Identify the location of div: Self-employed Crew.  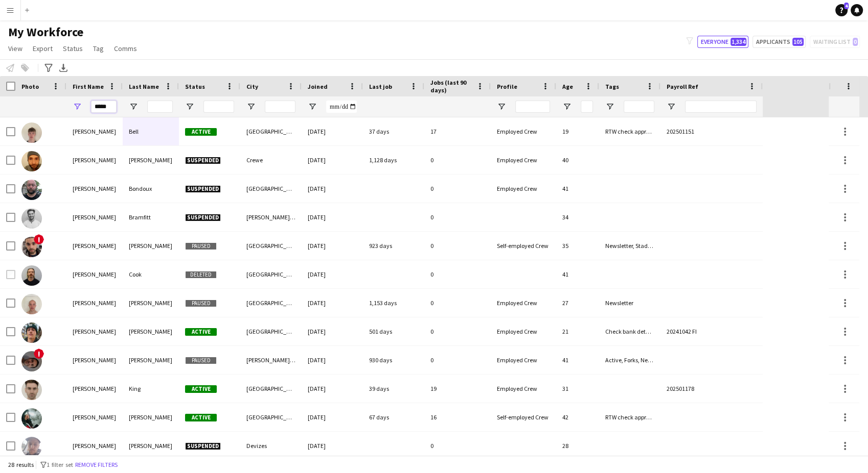
(523, 245).